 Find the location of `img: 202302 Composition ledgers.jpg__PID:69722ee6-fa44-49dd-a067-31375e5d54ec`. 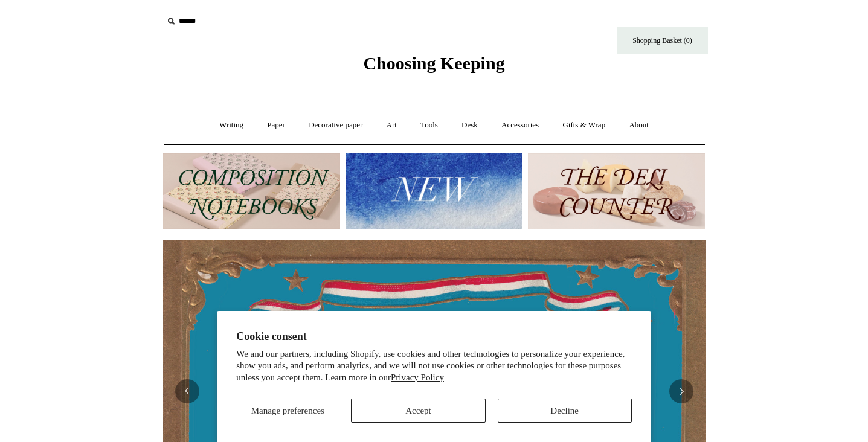

img: 202302 Composition ledgers.jpg__PID:69722ee6-fa44-49dd-a067-31375e5d54ec is located at coordinates (251, 191).